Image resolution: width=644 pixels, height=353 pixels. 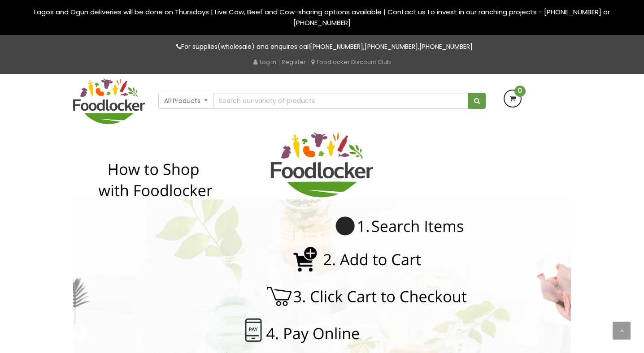 What do you see at coordinates (109, 101) in the screenshot?
I see `img: FoodLocker` at bounding box center [109, 101].